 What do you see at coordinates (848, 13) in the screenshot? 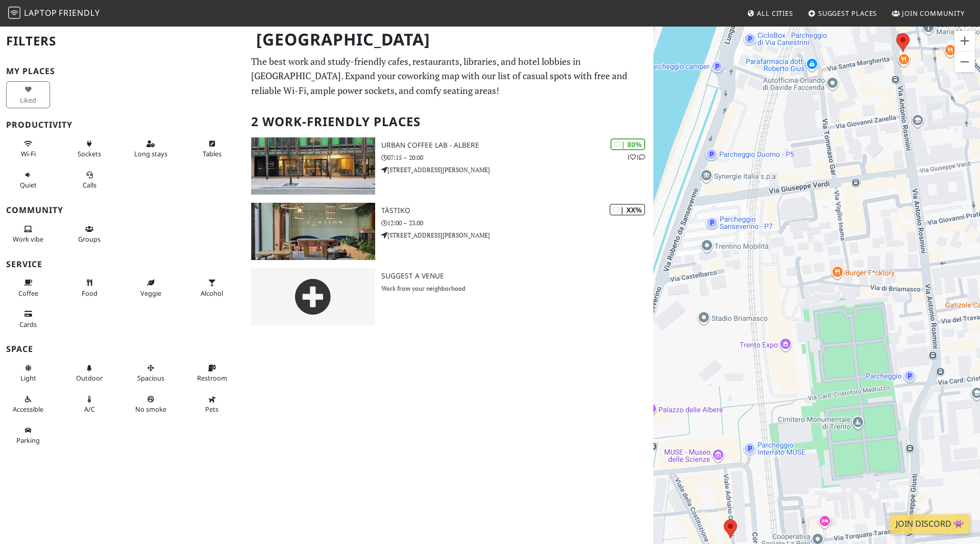
I see `span: Suggest Places` at bounding box center [848, 13].